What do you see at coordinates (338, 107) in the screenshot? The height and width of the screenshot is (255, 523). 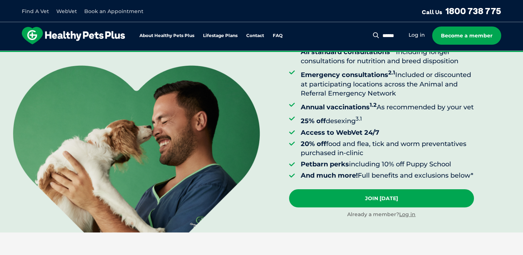 I see `strong: Annual vaccinations` at bounding box center [338, 107].